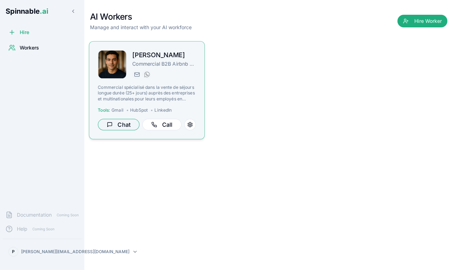 The width and height of the screenshot is (453, 270). What do you see at coordinates (139, 110) in the screenshot?
I see `span: HubSpot` at bounding box center [139, 110].